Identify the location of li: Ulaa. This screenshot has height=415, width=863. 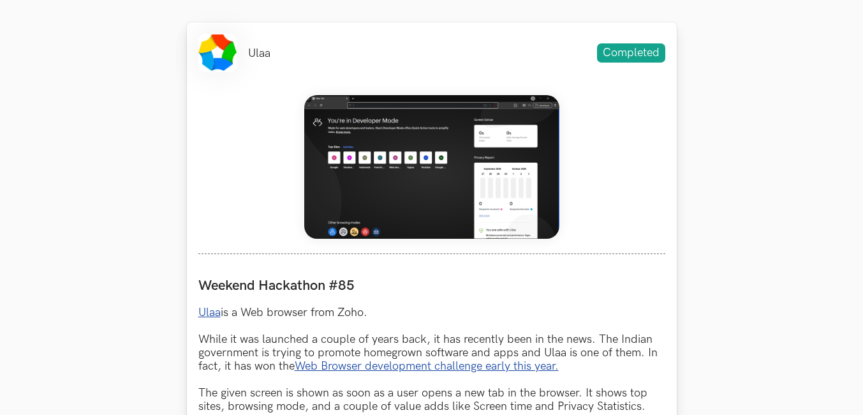
(259, 53).